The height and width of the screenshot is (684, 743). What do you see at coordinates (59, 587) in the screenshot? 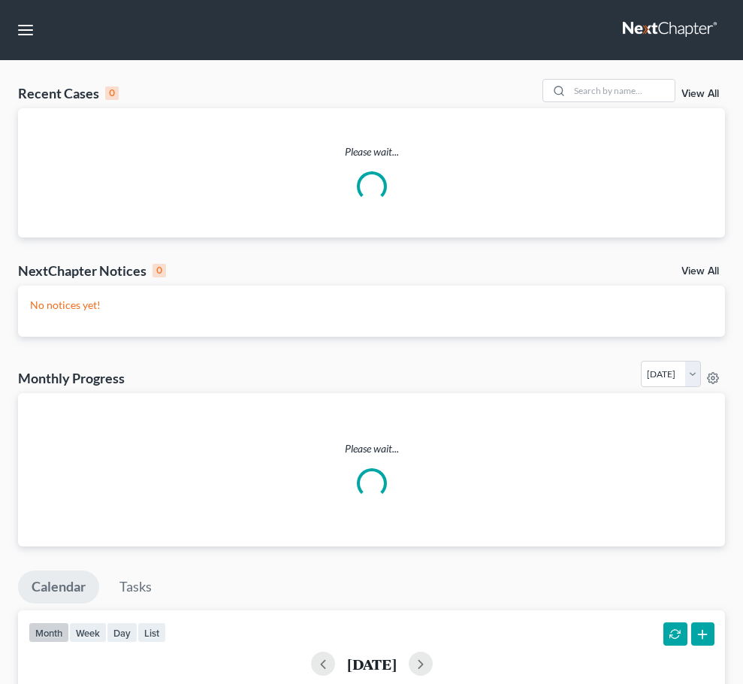
I see `a: Calendar` at bounding box center [59, 587].